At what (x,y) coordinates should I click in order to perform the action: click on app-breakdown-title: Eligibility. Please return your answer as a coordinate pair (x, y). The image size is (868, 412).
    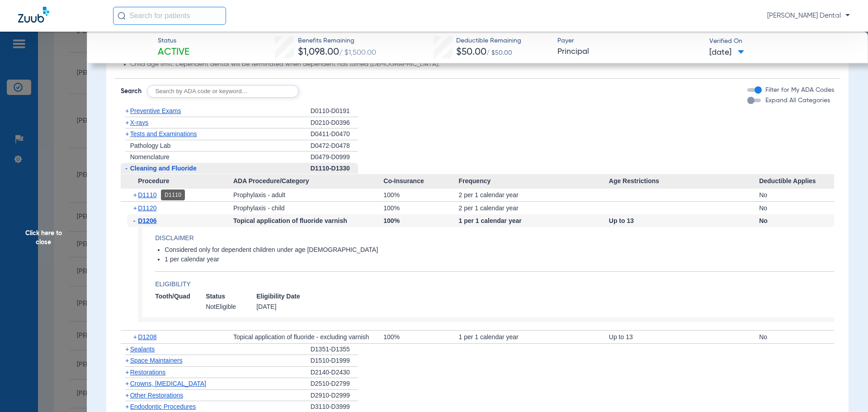
    Looking at the image, I should click on (494, 284).